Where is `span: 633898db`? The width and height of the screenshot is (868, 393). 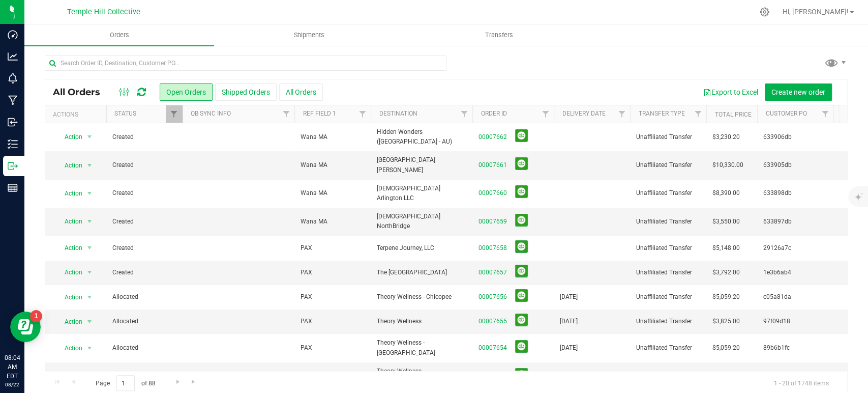 span: 633898db is located at coordinates (795, 193).